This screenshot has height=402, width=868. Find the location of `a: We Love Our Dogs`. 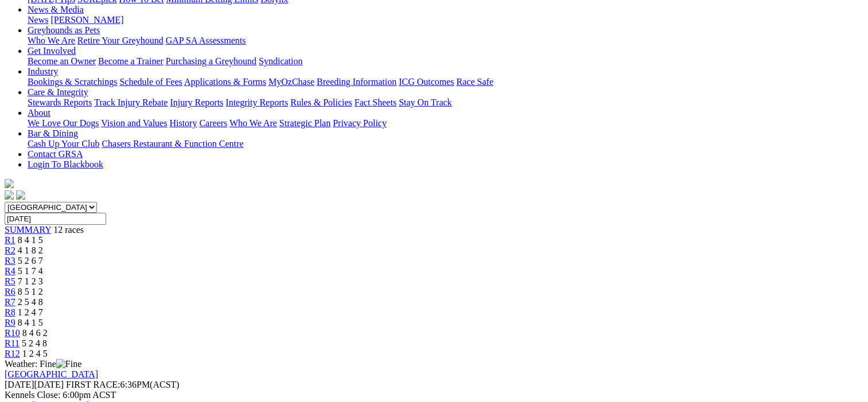

a: We Love Our Dogs is located at coordinates (63, 123).